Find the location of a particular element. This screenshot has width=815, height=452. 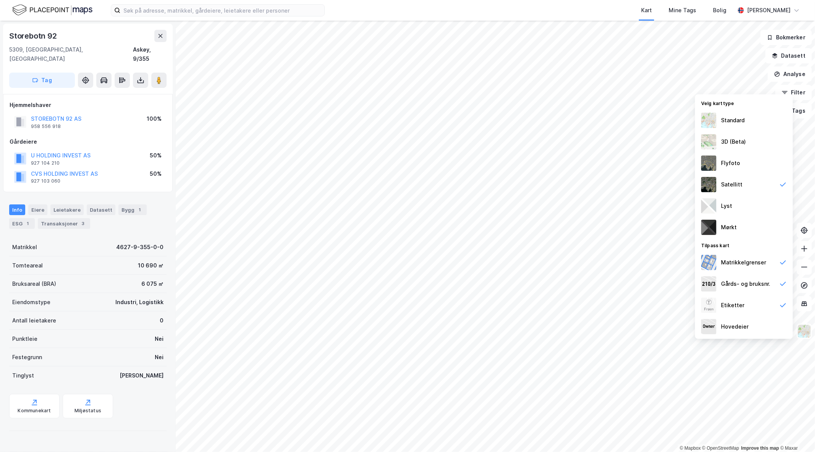

div: Festegrunn is located at coordinates (27, 357).